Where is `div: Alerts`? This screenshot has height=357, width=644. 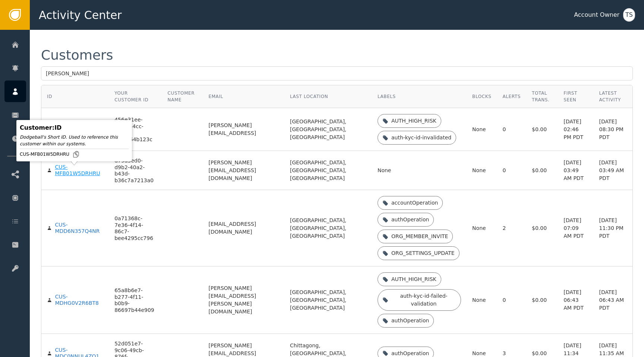
div: Alerts is located at coordinates (512, 97).